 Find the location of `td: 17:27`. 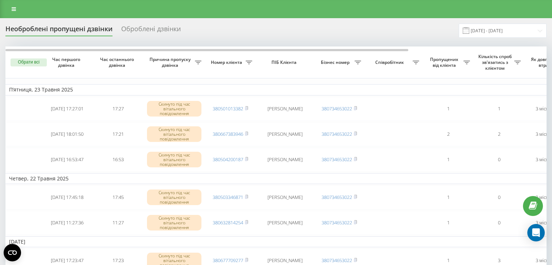

td: 17:27 is located at coordinates (118, 109).